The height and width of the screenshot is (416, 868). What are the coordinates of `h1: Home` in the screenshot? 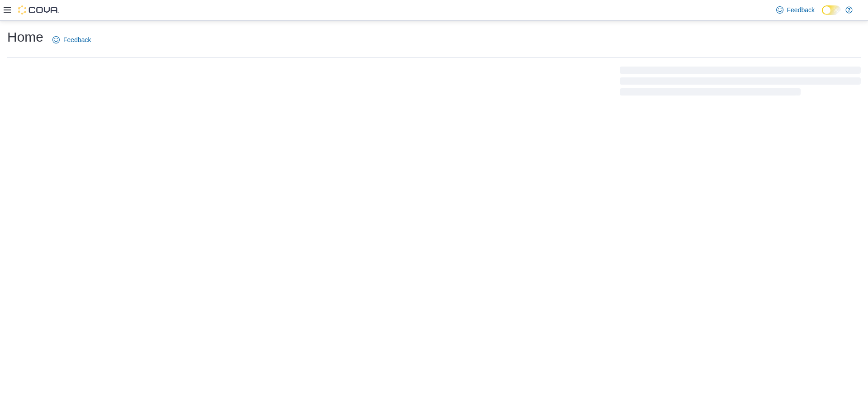 It's located at (25, 37).